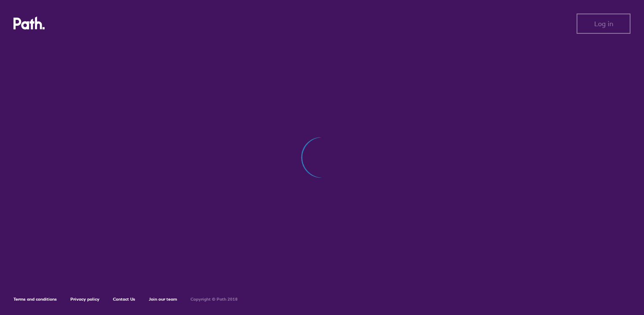 This screenshot has width=644, height=315. I want to click on a: Terms and conditions, so click(35, 299).